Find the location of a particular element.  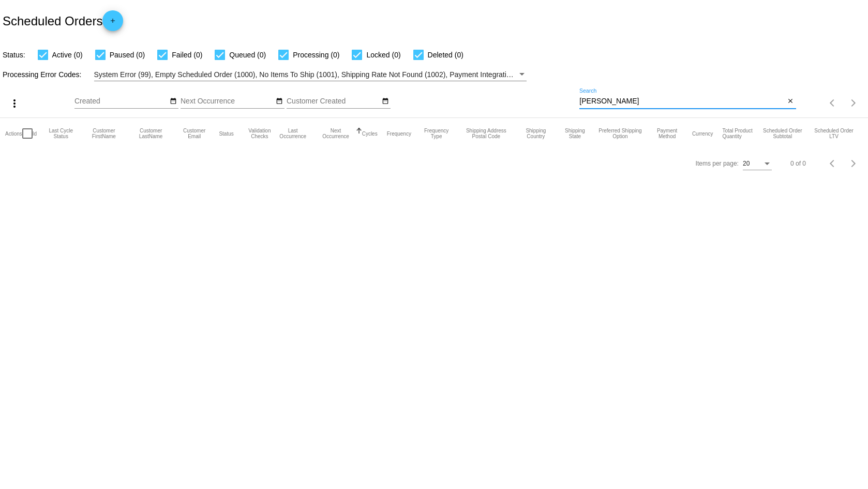

button: Change sorting for CustomerFirstName is located at coordinates (103, 134).